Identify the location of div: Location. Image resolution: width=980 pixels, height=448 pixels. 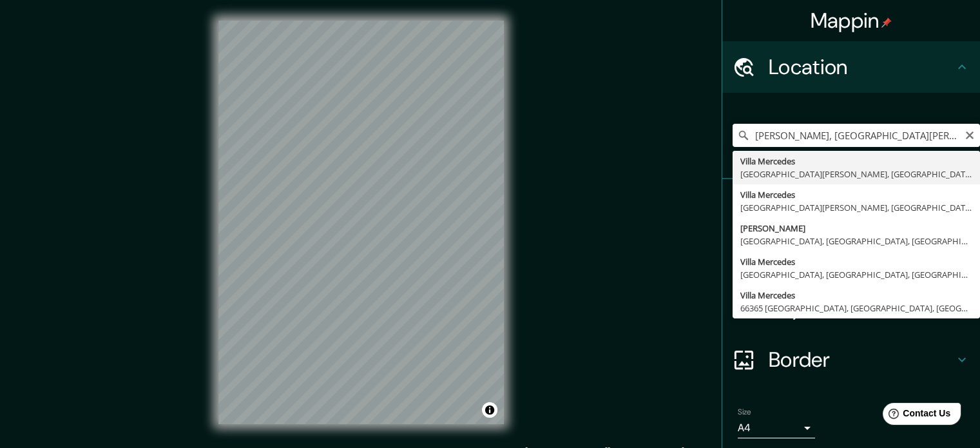
(851, 67).